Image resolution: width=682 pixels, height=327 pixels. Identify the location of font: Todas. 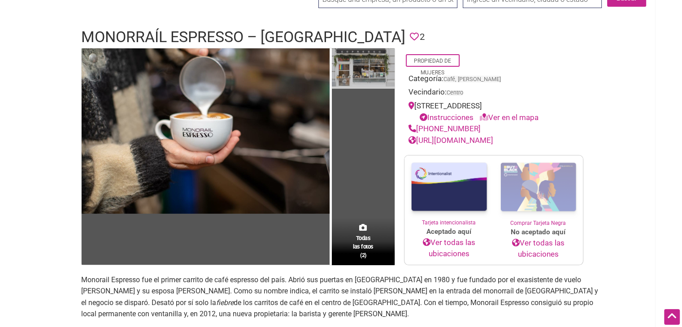
(363, 238).